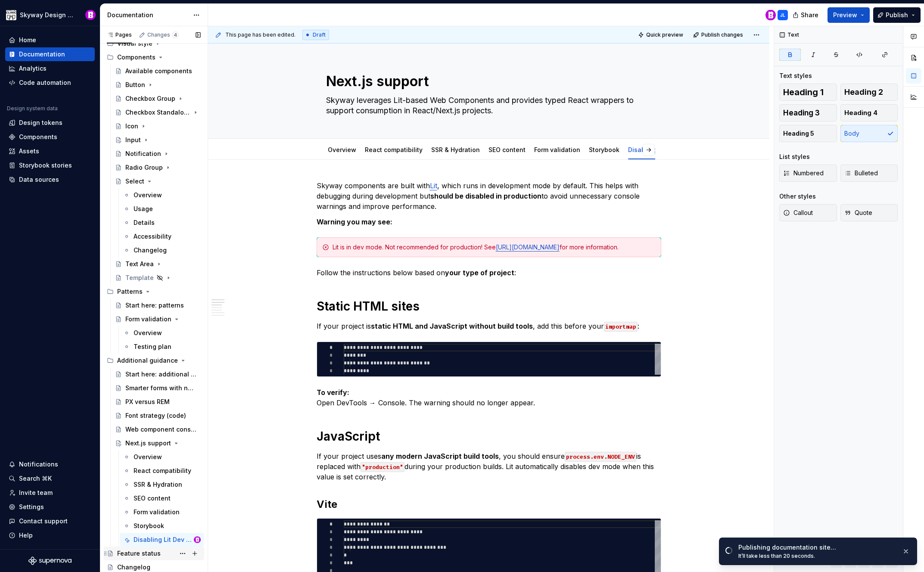 The image size is (924, 572). What do you see at coordinates (139, 264) in the screenshot?
I see `div: Text Area` at bounding box center [139, 264].